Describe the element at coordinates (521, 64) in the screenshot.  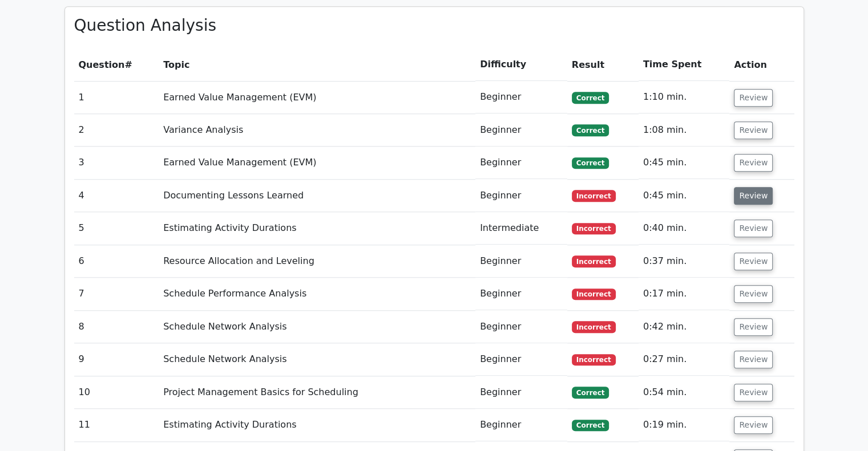
I see `th: Difficulty` at that location.